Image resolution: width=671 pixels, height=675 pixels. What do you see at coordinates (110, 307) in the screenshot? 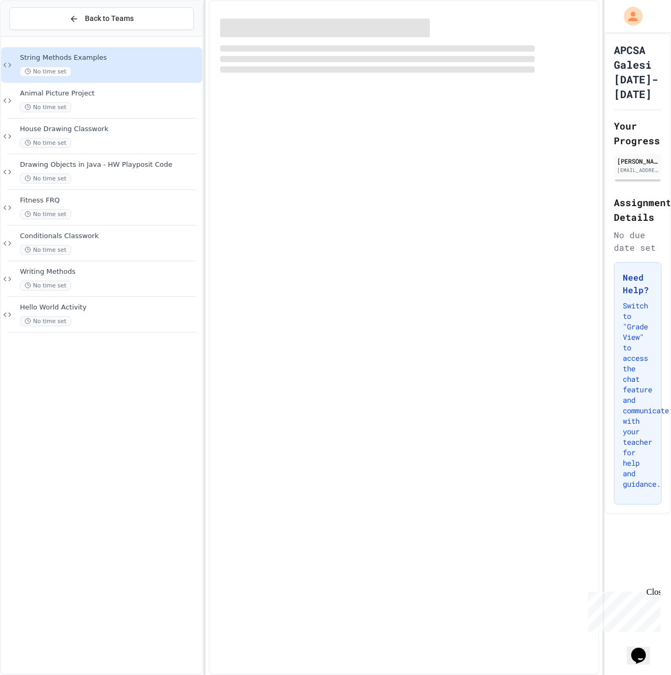
I see `span: Hello World Activity` at bounding box center [110, 307].